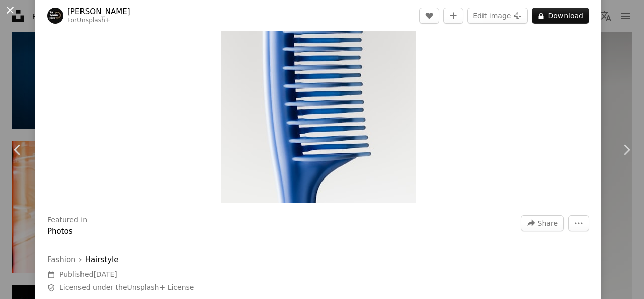  Describe the element at coordinates (497, 15) in the screenshot. I see `button: Edit image` at that location.